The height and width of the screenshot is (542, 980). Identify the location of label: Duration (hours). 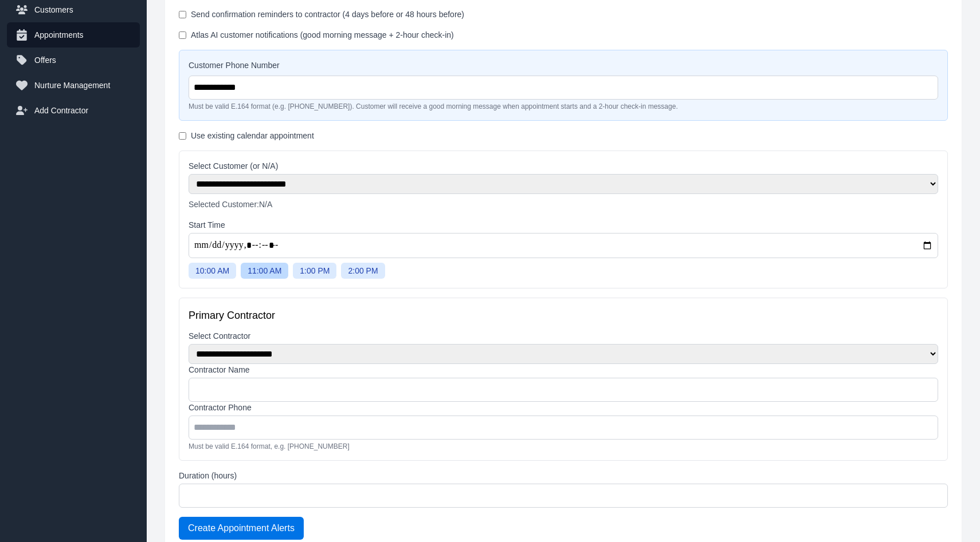
(563, 476).